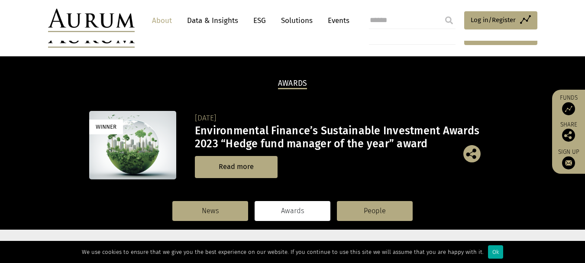 This screenshot has height=263, width=585. I want to click on div: Winner, so click(106, 126).